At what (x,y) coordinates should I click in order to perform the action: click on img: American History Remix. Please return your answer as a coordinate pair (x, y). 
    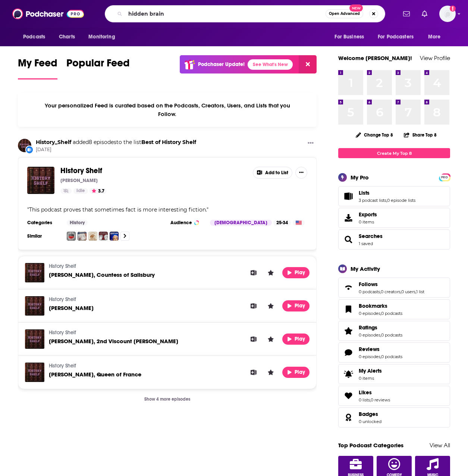
    Looking at the image, I should click on (93, 236).